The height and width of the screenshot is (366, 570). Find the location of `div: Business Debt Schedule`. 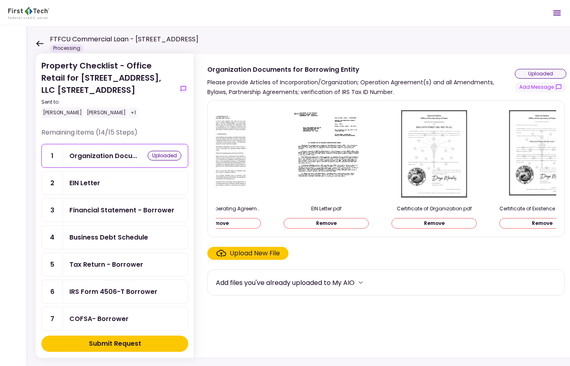

div: Business Debt Schedule is located at coordinates (109, 237).